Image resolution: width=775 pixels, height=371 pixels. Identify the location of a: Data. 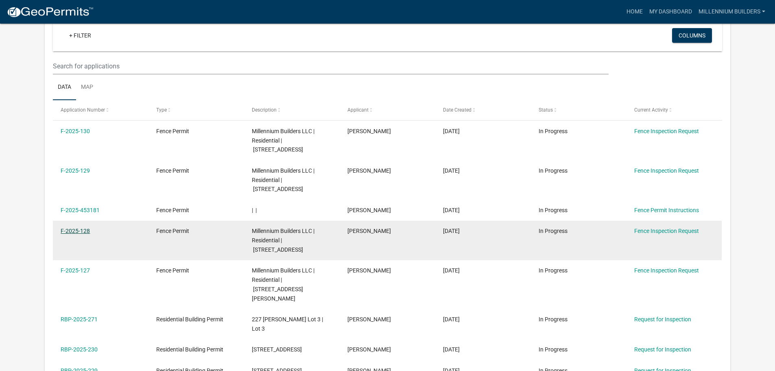
(64, 87).